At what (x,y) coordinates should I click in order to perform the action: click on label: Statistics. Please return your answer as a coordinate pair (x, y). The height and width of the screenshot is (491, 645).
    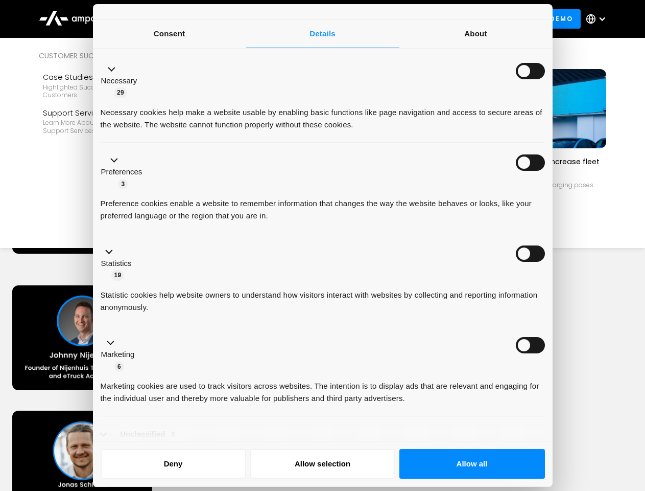
    Looking at the image, I should click on (117, 263).